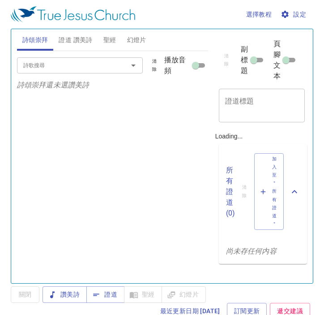 The width and height of the screenshot is (324, 315). What do you see at coordinates (53, 85) in the screenshot?
I see `i: 詩頌崇拜還未選讚美詩` at bounding box center [53, 85].